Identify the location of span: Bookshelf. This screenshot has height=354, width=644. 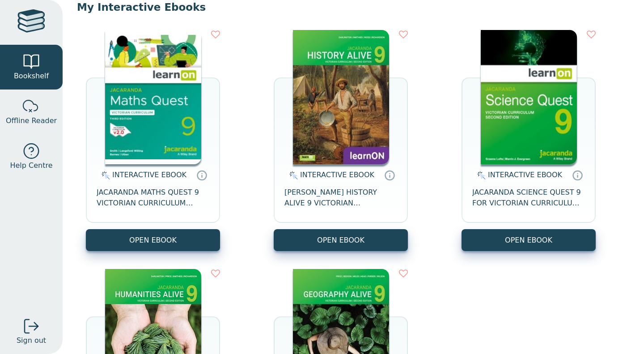
(31, 76).